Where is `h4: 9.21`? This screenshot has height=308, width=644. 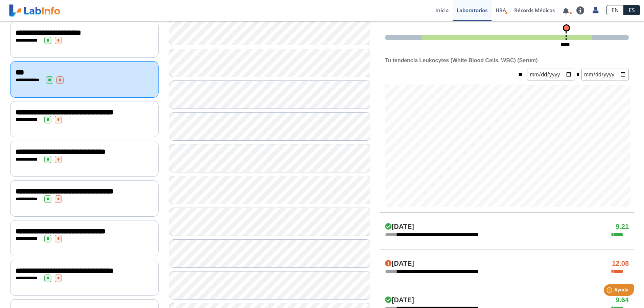 h4: 9.21 is located at coordinates (622, 227).